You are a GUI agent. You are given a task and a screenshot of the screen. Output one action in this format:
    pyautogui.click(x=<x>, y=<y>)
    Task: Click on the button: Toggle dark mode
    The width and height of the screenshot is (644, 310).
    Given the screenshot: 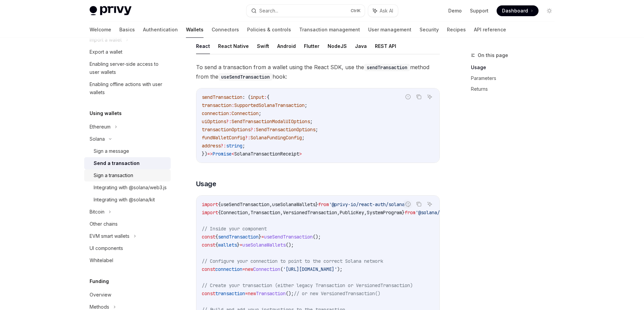 What is the action you would take?
    pyautogui.click(x=550, y=11)
    